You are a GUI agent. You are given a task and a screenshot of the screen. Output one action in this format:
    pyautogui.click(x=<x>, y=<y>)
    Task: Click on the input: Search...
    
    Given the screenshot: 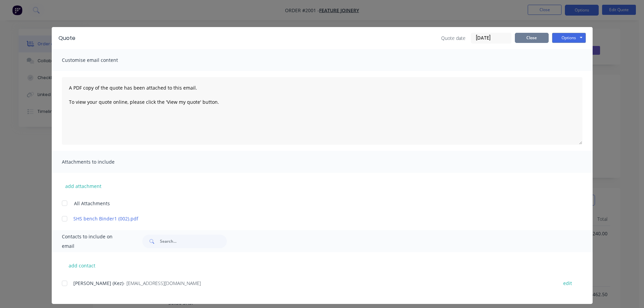 What is the action you would take?
    pyautogui.click(x=194, y=241)
    